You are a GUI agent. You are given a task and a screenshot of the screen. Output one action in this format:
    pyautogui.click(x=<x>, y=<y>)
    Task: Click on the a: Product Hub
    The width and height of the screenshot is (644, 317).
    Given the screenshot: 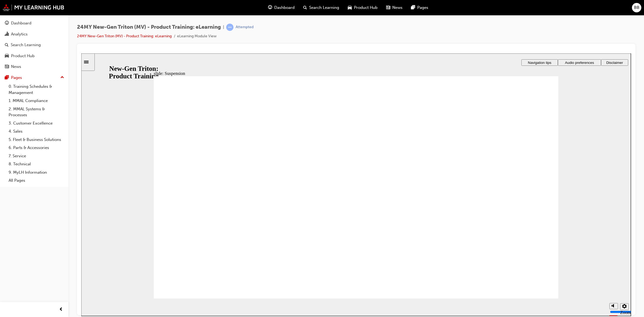 What is the action you would take?
    pyautogui.click(x=34, y=56)
    